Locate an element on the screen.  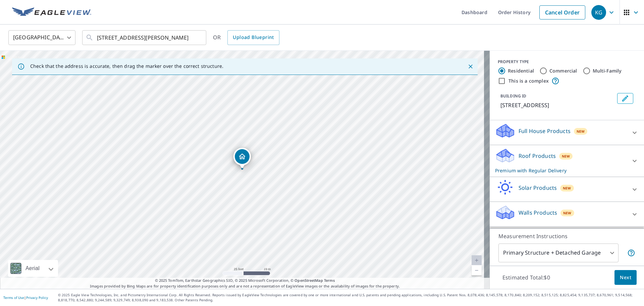
span: © 2025 TomTom, Earthstar Geographics SIO, © 2025 Microsoft Corporation, © is located at coordinates (245, 280).